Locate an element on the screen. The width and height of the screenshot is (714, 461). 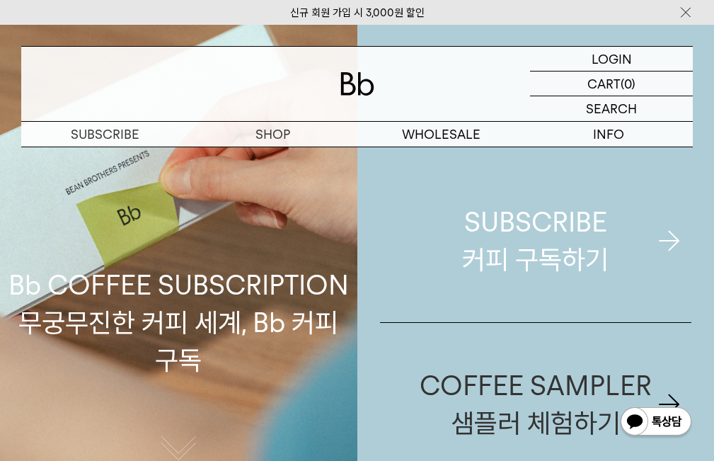
p: LOGIN is located at coordinates (612, 59).